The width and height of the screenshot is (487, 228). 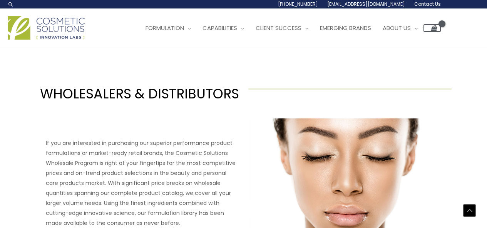 I want to click on nav: Site Navigation, so click(x=287, y=28).